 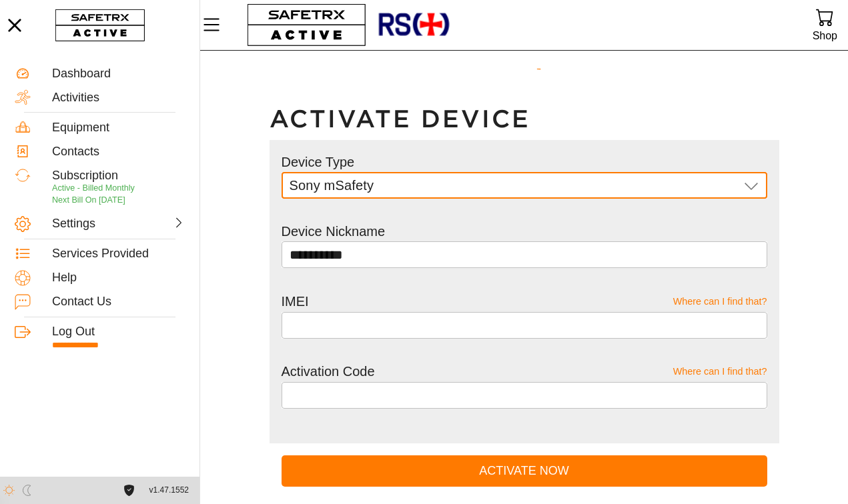 What do you see at coordinates (118, 128) in the screenshot?
I see `div: Equipment` at bounding box center [118, 128].